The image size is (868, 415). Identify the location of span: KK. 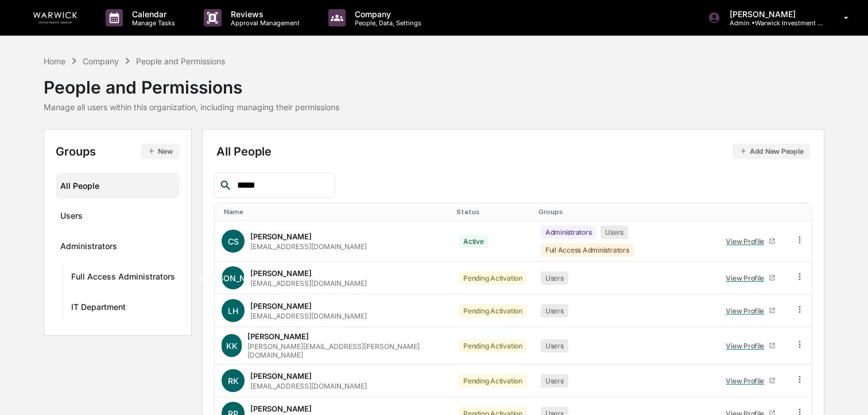
(232, 345).